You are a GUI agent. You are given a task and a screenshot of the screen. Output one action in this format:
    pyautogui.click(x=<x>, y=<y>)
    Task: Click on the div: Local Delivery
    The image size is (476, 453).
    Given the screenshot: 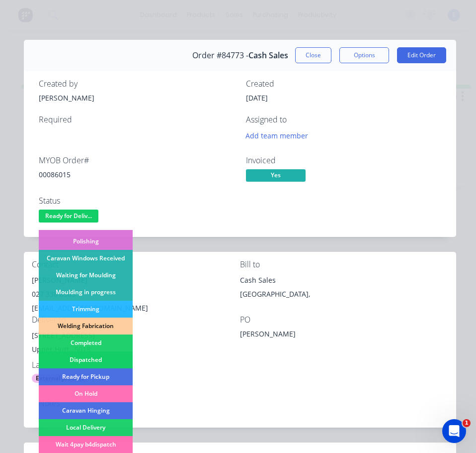 What is the action you would take?
    pyautogui.click(x=85, y=427)
    